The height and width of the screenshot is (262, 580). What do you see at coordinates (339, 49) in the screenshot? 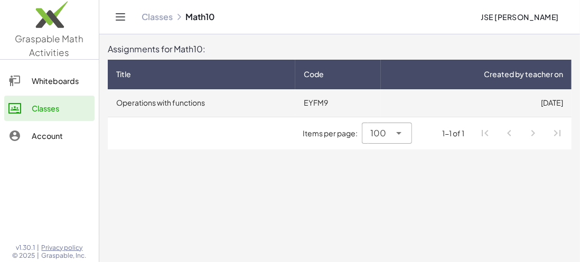
I see `div: Assignments for Math10:` at bounding box center [339, 49].